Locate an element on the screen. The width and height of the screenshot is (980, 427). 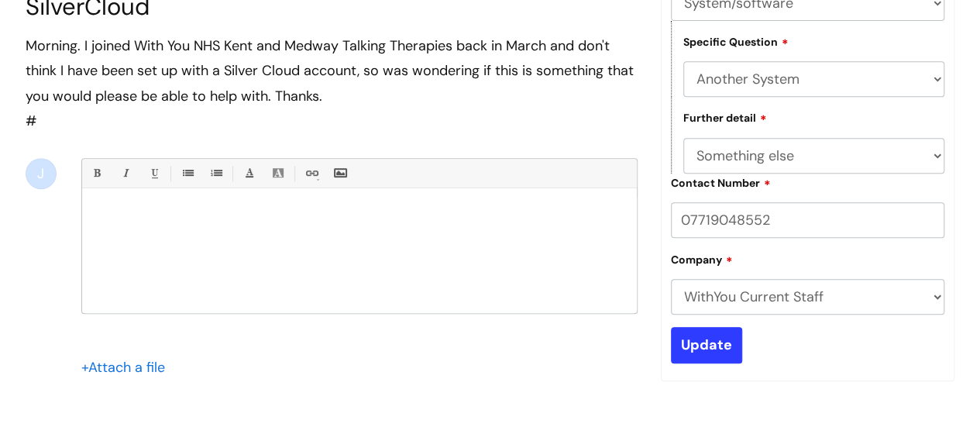
input: Update is located at coordinates (707, 346).